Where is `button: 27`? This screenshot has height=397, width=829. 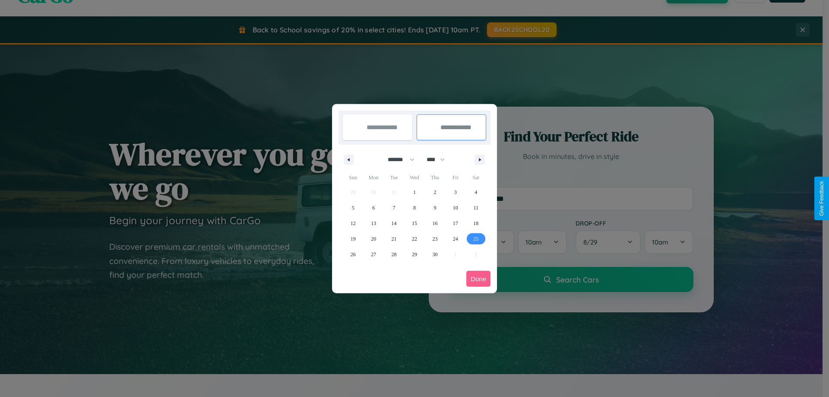 button: 27 is located at coordinates (373, 254).